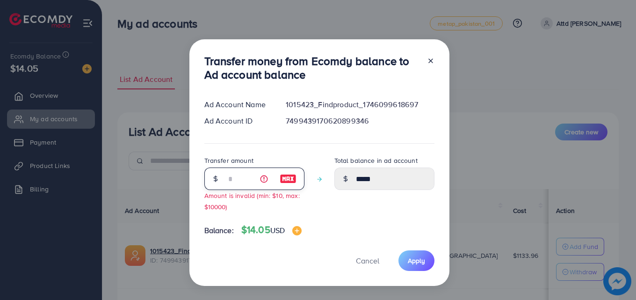 The height and width of the screenshot is (300, 636). Describe the element at coordinates (237, 121) in the screenshot. I see `div: Ad Account ID` at that location.